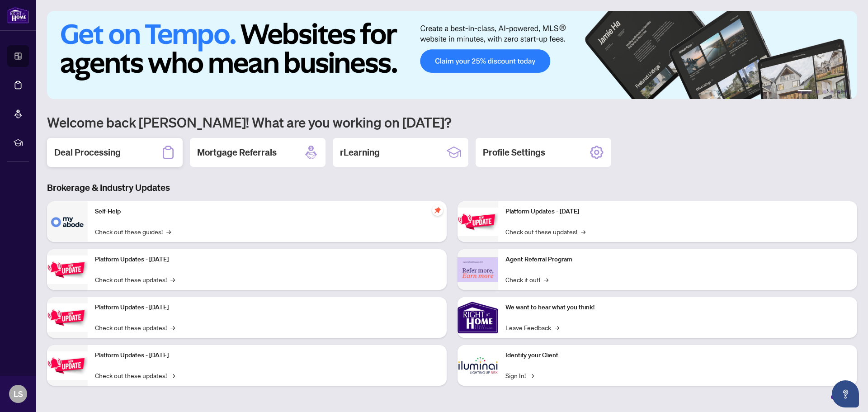 The image size is (868, 412). I want to click on h2: rLearning, so click(359, 152).